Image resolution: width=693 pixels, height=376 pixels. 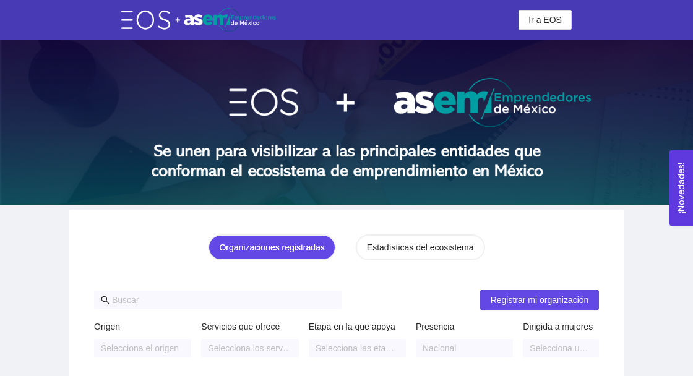 What do you see at coordinates (545, 20) in the screenshot?
I see `a: Ir a EOS` at bounding box center [545, 20].